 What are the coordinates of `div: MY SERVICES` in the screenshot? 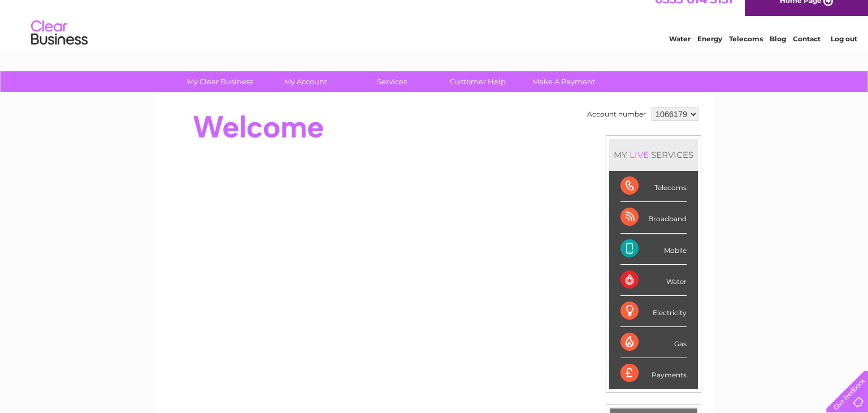 It's located at (654, 154).